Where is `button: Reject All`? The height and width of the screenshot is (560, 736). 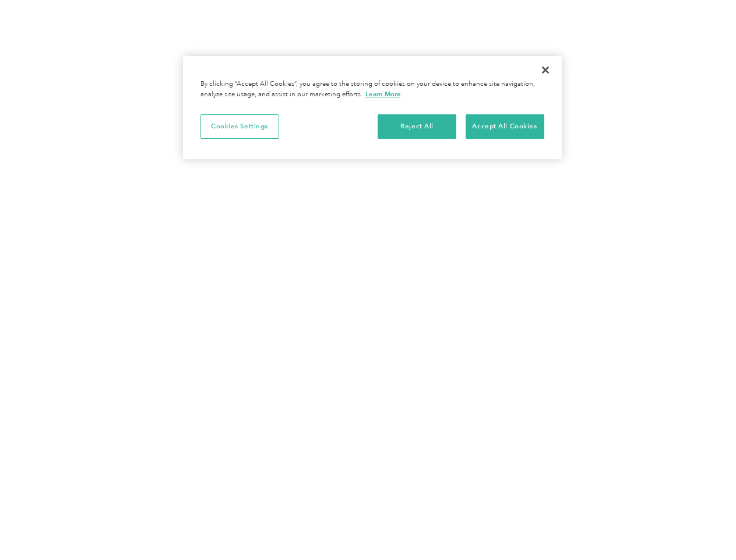 button: Reject All is located at coordinates (417, 126).